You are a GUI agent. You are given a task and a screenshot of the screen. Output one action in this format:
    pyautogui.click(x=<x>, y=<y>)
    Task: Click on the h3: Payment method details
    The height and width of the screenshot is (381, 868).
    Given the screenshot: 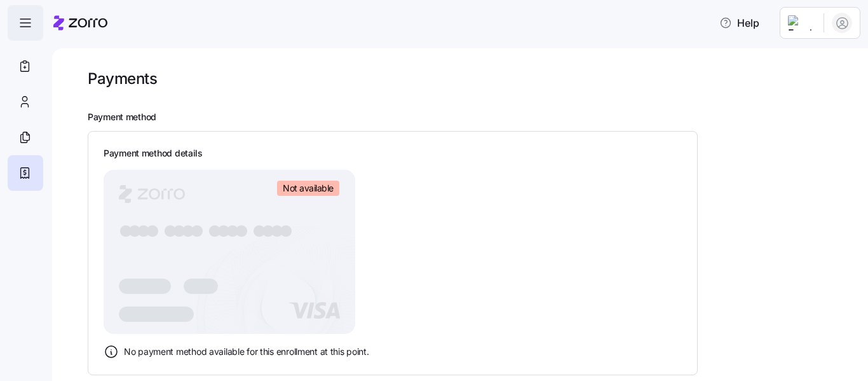 What is the action you would take?
    pyautogui.click(x=153, y=153)
    